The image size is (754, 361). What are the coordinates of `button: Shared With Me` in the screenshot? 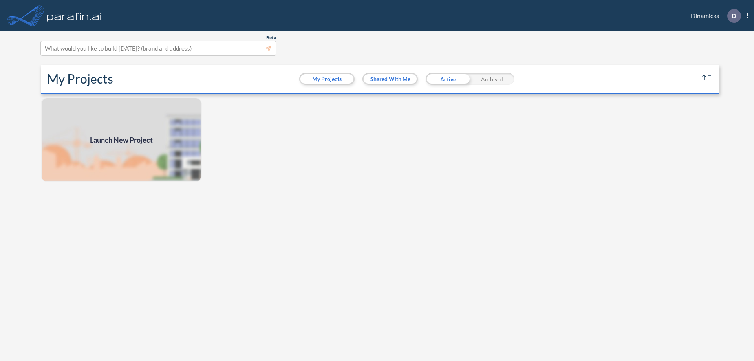 It's located at (390, 79).